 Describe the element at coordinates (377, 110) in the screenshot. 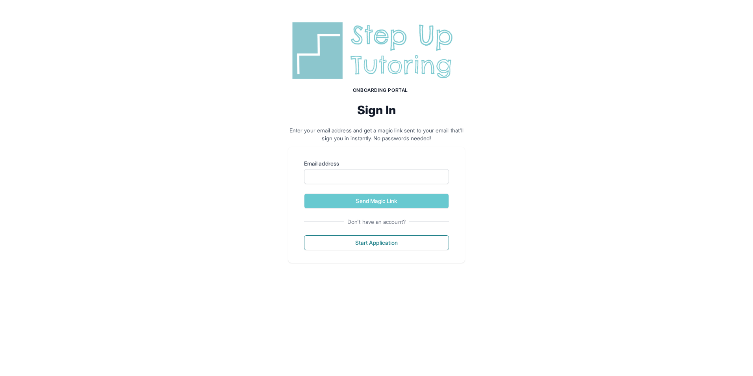

I see `h2: Sign In` at that location.